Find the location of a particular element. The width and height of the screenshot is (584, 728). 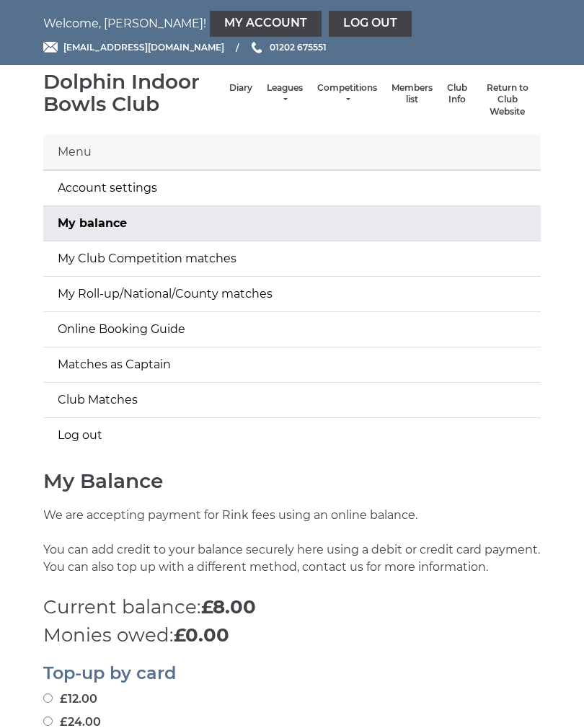

div: Menu is located at coordinates (292, 152).